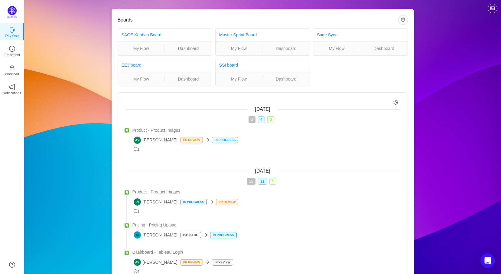 The height and width of the screenshot is (274, 501). Describe the element at coordinates (12, 264) in the screenshot. I see `a: icon: question-circle` at that location.